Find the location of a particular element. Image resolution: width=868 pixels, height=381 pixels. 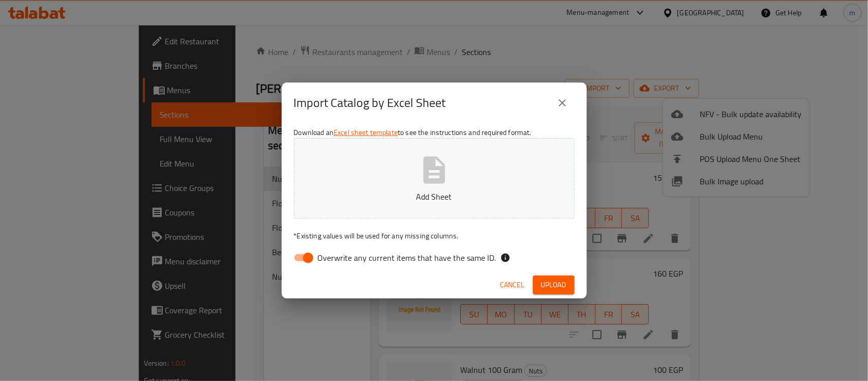

div: Download an to see the instructions and required format. is located at coordinates (435, 197).